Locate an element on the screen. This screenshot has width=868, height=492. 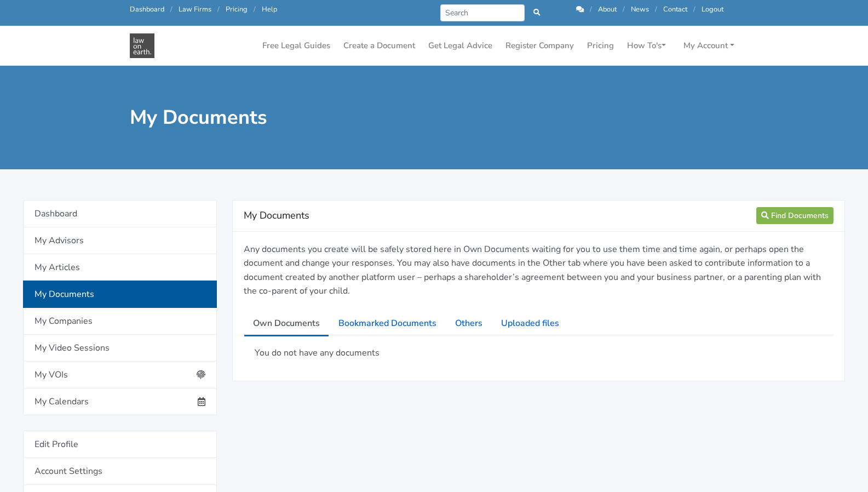
a: Uploaded files is located at coordinates (530, 323).